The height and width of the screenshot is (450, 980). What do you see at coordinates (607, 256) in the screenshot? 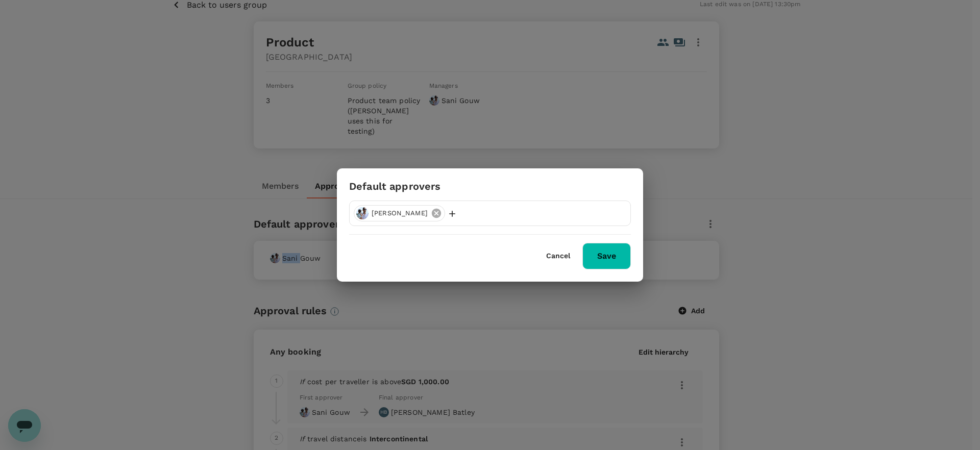
I see `button: Save` at bounding box center [607, 256].